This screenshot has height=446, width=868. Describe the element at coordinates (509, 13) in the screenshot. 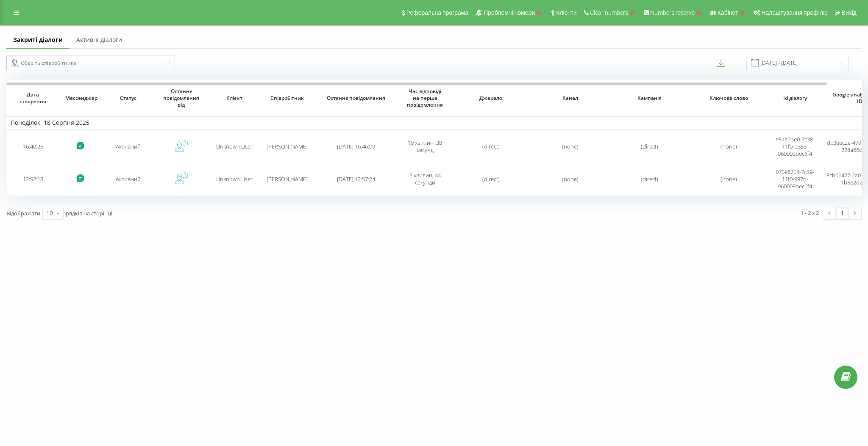

I see `span: Проблемні номери` at that location.